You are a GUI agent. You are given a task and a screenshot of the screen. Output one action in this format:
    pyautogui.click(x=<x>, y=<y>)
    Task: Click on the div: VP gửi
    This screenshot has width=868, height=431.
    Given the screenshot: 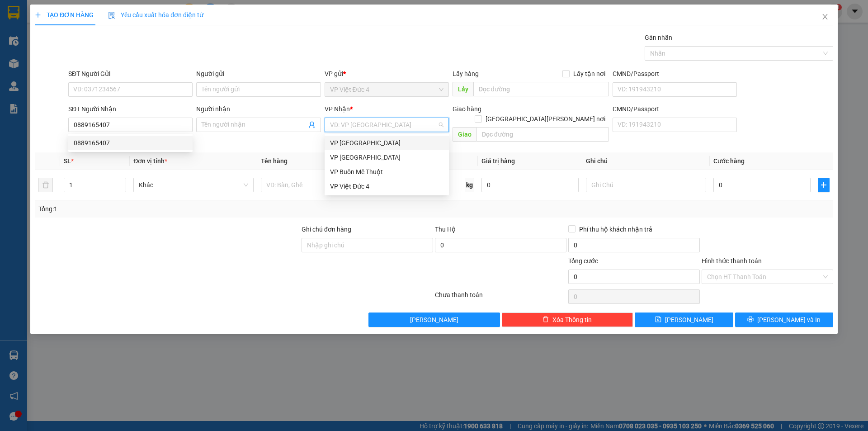 What is the action you would take?
    pyautogui.click(x=386, y=74)
    